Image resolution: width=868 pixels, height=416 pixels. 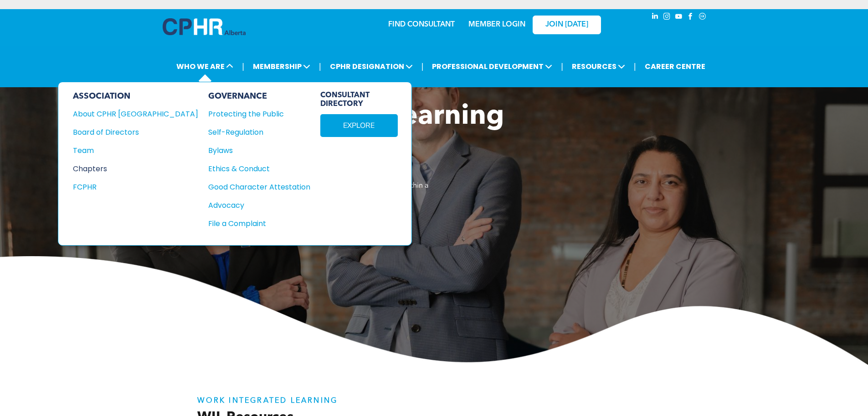 I want to click on a: FIND CONSULTANT, so click(x=421, y=24).